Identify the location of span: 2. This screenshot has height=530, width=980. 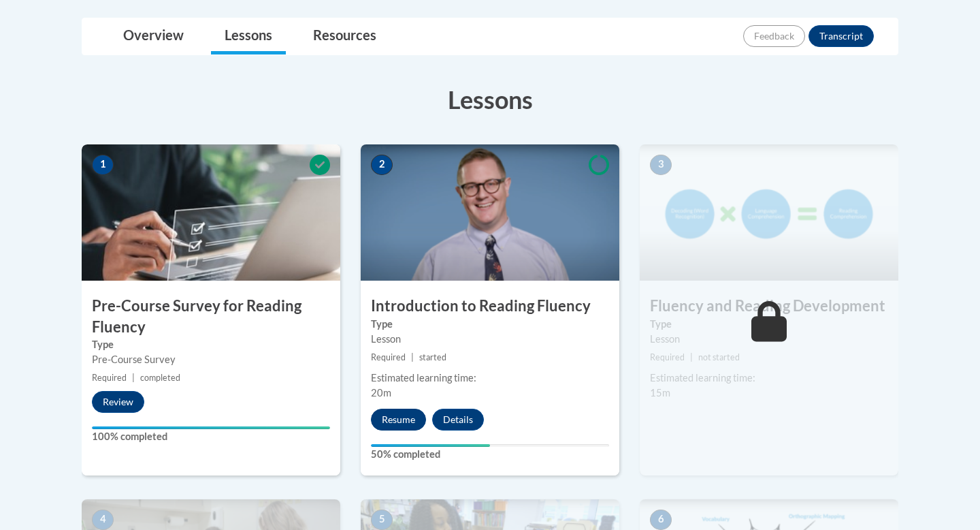
(382, 165).